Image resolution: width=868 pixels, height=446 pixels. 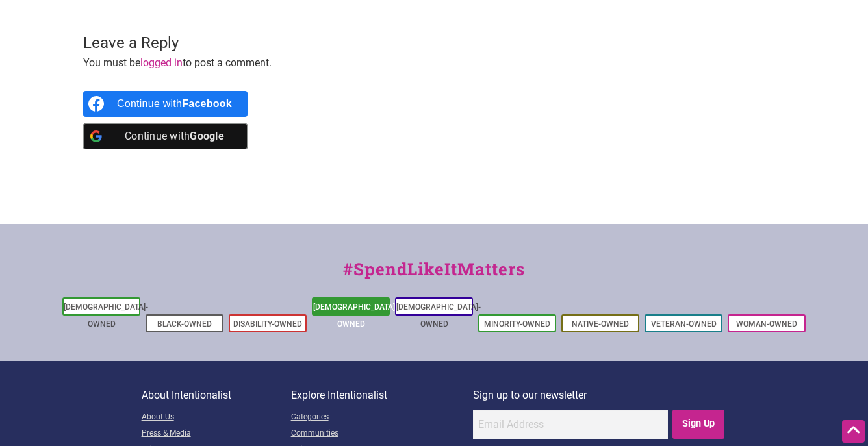 I want to click on a: Veteran-Owned, so click(x=683, y=324).